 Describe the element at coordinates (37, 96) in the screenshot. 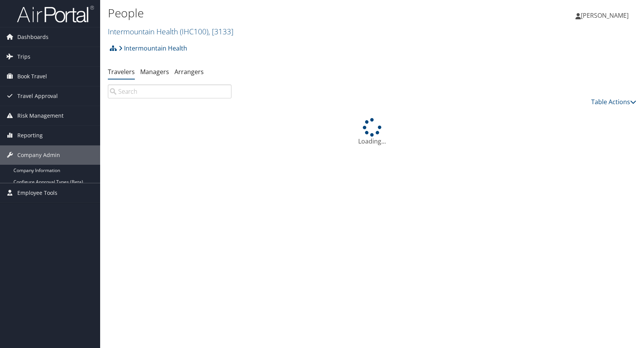

I see `span: Travel Approval` at that location.